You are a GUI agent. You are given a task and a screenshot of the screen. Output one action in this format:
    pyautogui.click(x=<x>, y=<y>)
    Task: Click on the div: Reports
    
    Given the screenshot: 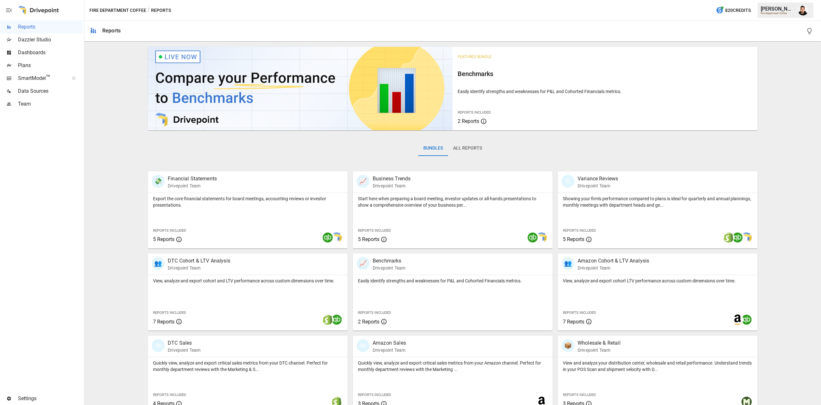 What is the action you would take?
    pyautogui.click(x=111, y=30)
    